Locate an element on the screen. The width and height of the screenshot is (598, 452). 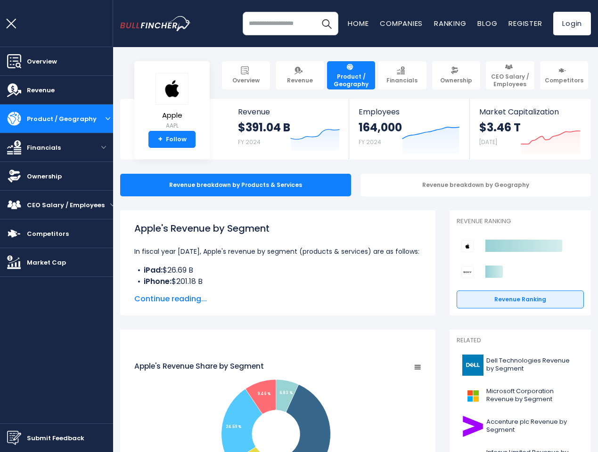
a: Revenue is located at coordinates (300, 75).